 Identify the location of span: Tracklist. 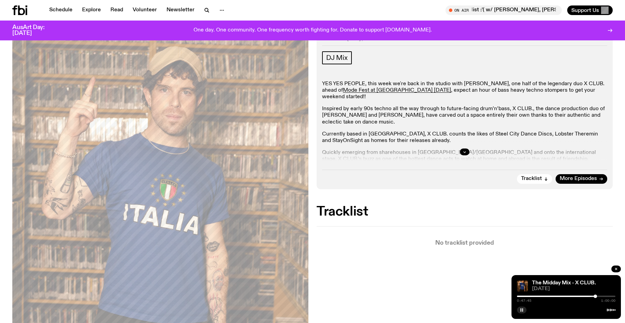
(531, 178).